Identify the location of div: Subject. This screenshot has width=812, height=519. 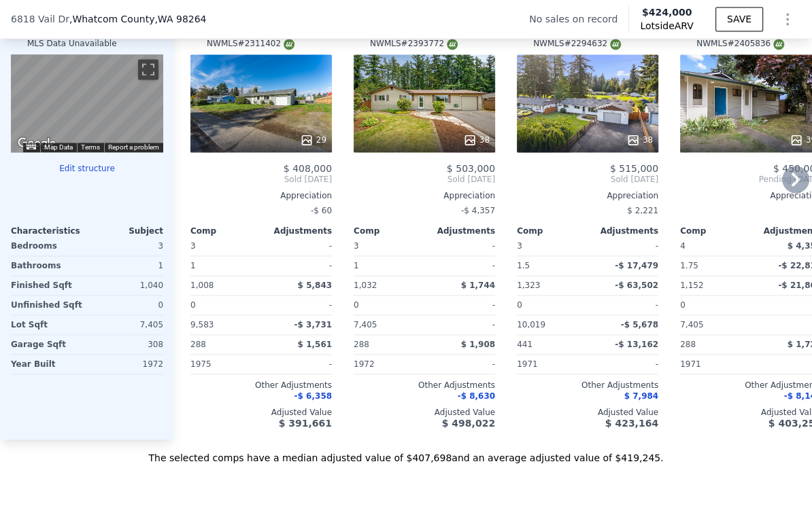
(125, 231).